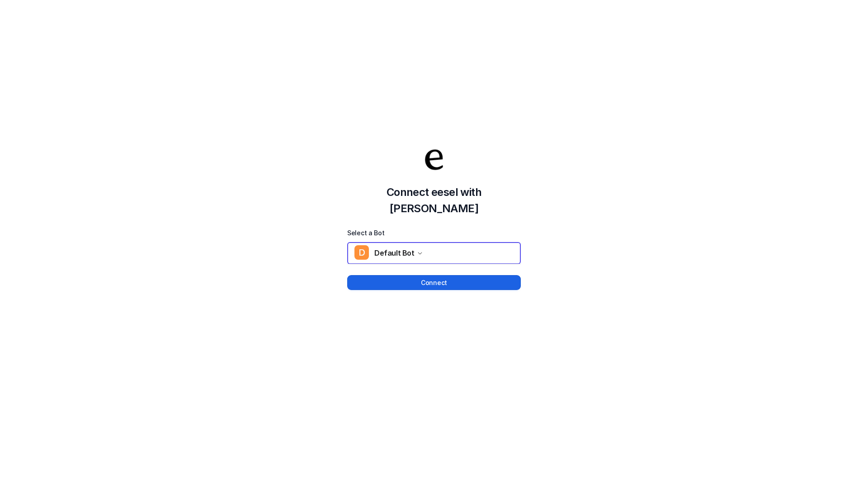 This screenshot has width=868, height=490. I want to click on button: Connect, so click(434, 283).